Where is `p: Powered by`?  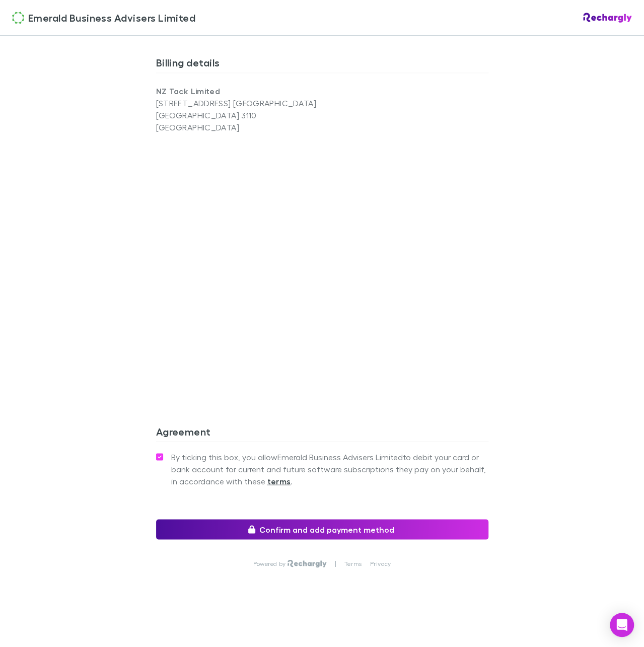 p: Powered by is located at coordinates (271, 564).